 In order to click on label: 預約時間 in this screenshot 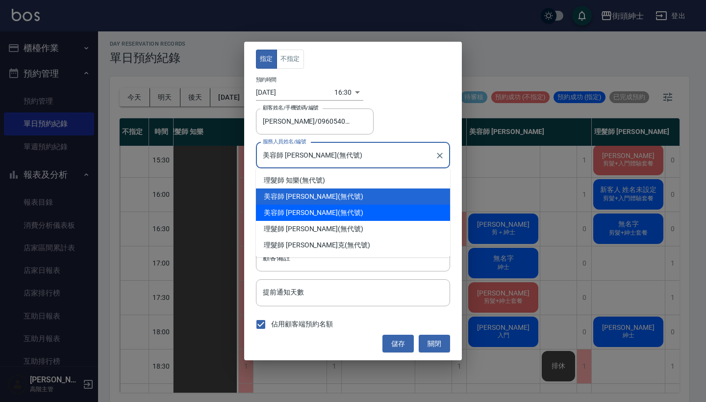, I will do `click(266, 79)`.